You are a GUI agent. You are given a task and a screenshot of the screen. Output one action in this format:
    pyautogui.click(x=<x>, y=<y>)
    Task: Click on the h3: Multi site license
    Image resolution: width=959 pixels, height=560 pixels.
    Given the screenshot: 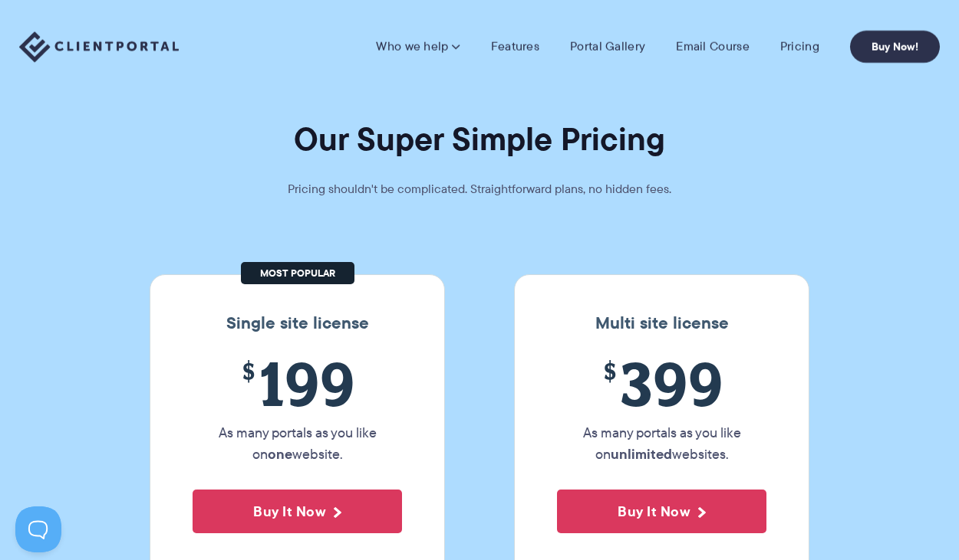 What is the action you would take?
    pyautogui.click(x=661, y=323)
    